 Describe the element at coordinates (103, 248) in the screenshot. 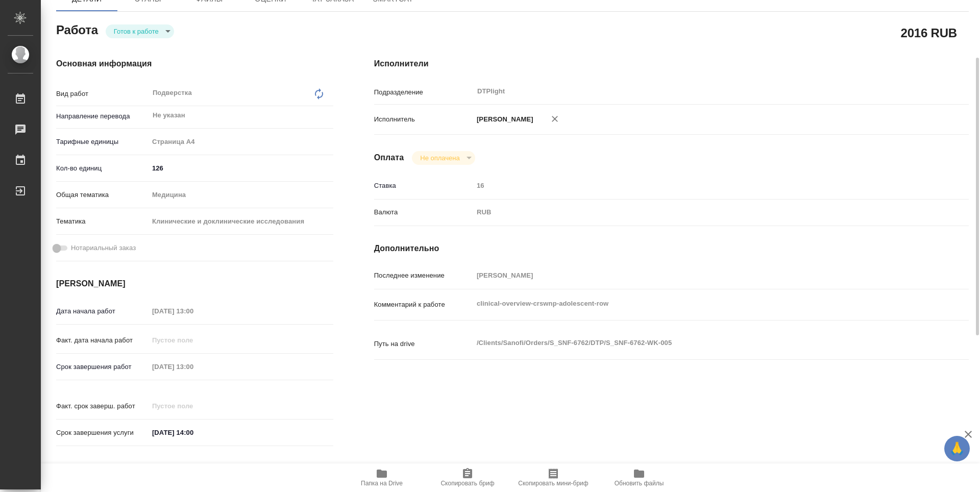

I see `span: Нотариальный заказ` at that location.